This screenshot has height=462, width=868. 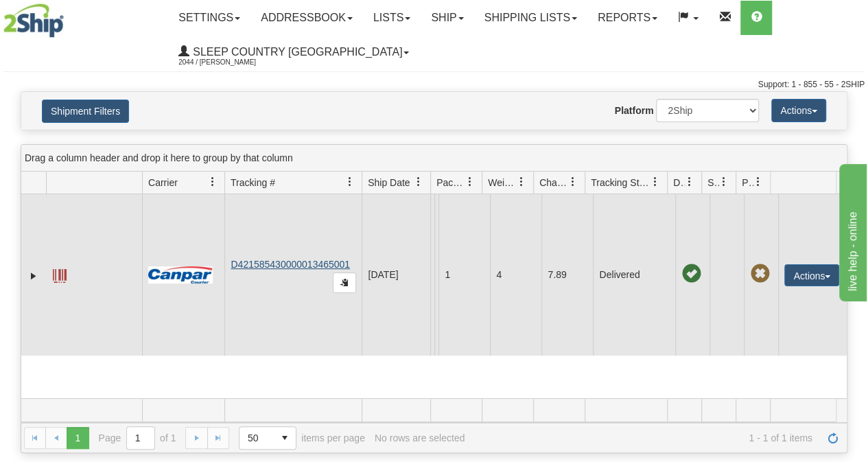 What do you see at coordinates (515, 275) in the screenshot?
I see `td: 4` at bounding box center [515, 275].